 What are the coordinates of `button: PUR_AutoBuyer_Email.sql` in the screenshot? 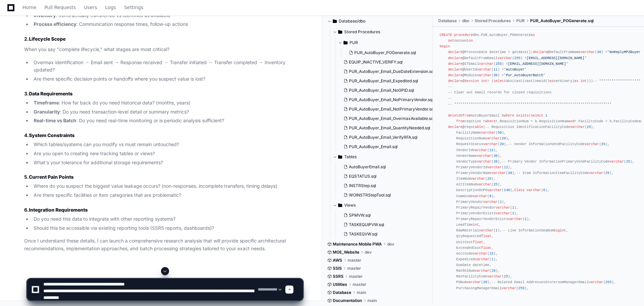 It's located at (387, 147).